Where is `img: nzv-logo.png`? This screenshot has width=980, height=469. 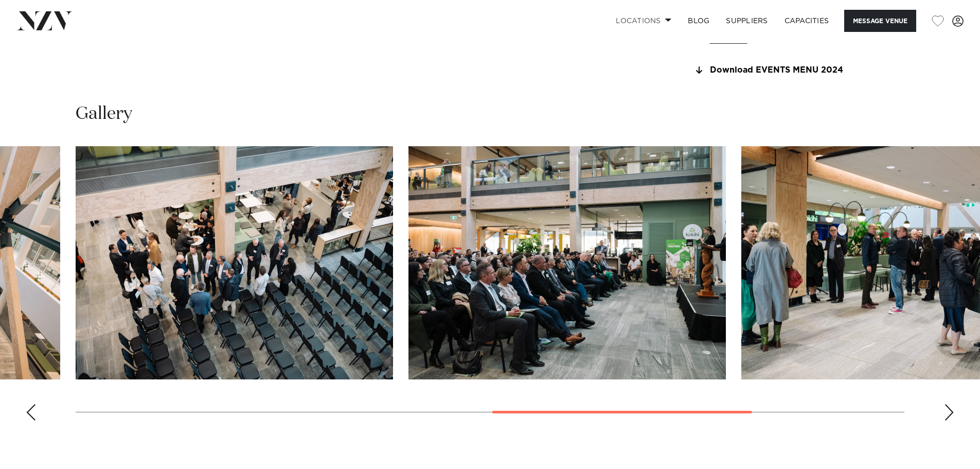
img: nzv-logo.png is located at coordinates (44, 21).